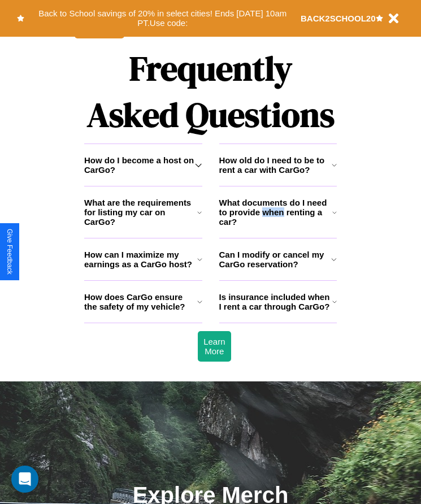 The image size is (421, 504). Describe the element at coordinates (141, 302) in the screenshot. I see `h3: How does CarGo ensure the safety of my vehicle?` at that location.